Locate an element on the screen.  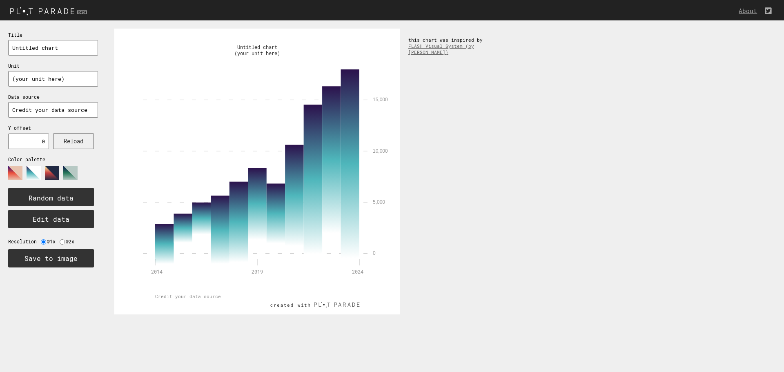
text: Untitled chart is located at coordinates (257, 47).